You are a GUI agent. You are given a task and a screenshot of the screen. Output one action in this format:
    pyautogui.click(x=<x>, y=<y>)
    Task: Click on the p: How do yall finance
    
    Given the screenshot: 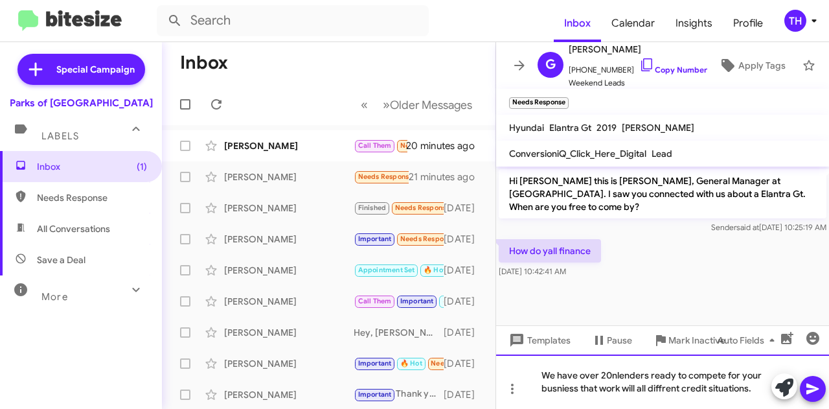 What is the action you would take?
    pyautogui.click(x=550, y=251)
    